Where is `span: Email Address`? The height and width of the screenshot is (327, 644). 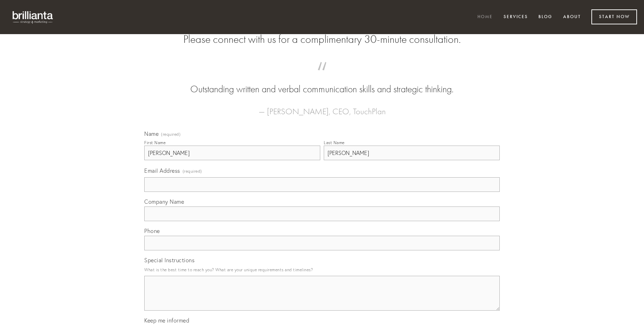
span: Email Address is located at coordinates (162, 171).